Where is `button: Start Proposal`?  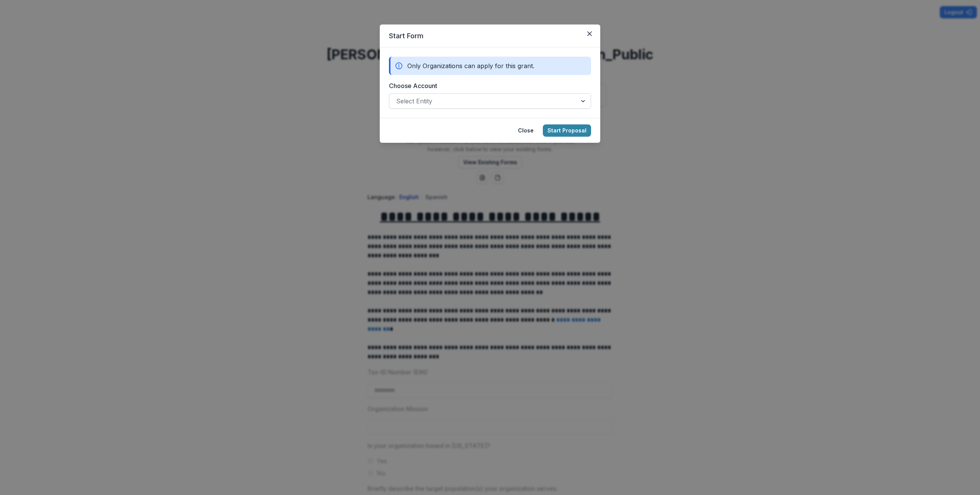 button: Start Proposal is located at coordinates (567, 130).